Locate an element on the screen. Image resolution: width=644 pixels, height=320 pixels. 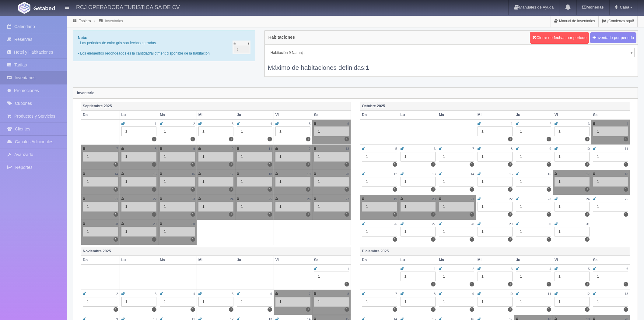
small: 12 is located at coordinates (309, 149).